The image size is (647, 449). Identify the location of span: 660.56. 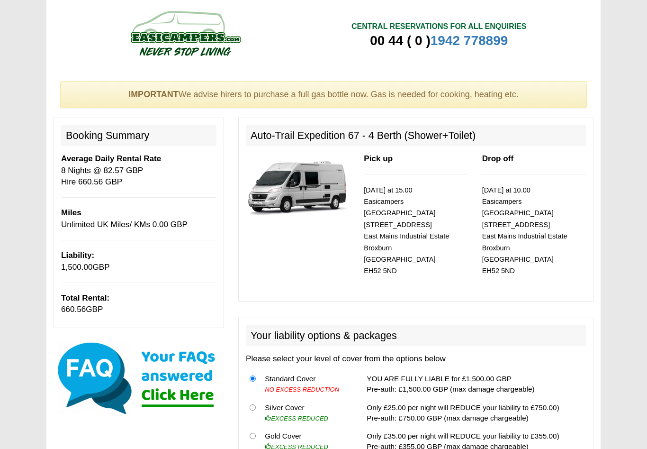
(73, 309).